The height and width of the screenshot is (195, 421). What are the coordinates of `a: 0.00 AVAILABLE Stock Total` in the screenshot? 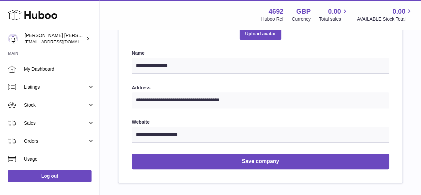 It's located at (384, 15).